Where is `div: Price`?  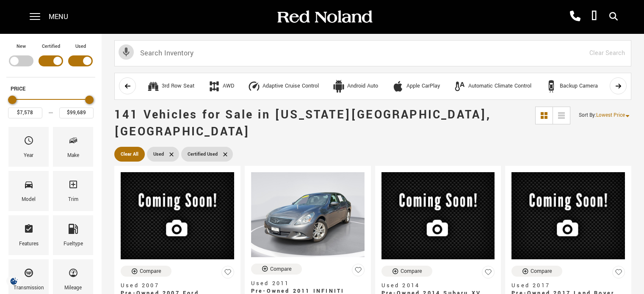
div: Price is located at coordinates (50, 105).